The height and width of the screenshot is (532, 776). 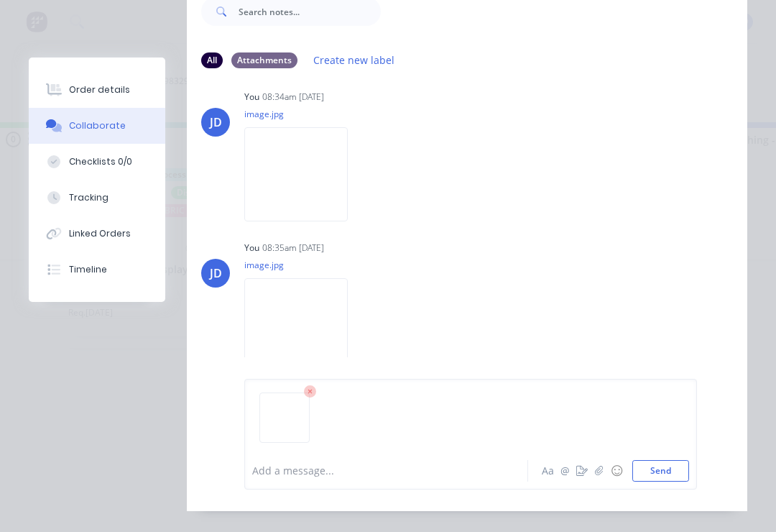 I want to click on button: Checklists 0/0, so click(x=97, y=162).